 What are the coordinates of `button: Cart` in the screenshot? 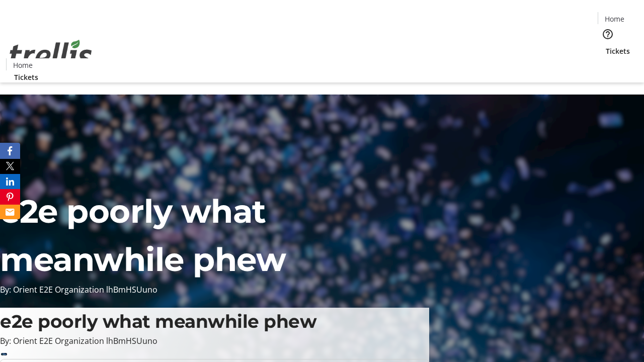 It's located at (608, 66).